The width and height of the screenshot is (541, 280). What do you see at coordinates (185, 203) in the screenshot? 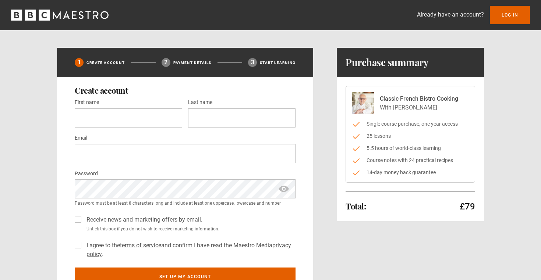
I see `small: Password must be at least 8 characters long and include at least one uppercase, lowercase and num...` at bounding box center [185, 203].